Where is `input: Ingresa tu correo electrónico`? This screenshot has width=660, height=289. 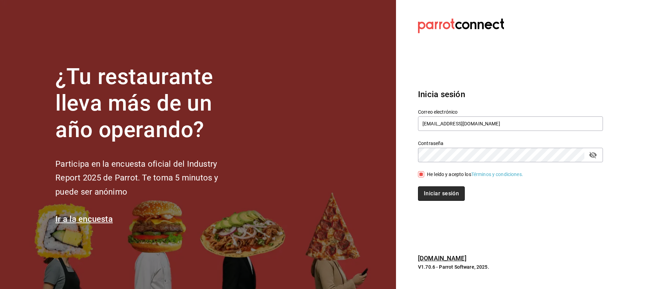
input: Ingresa tu correo electrónico is located at coordinates (511, 123).